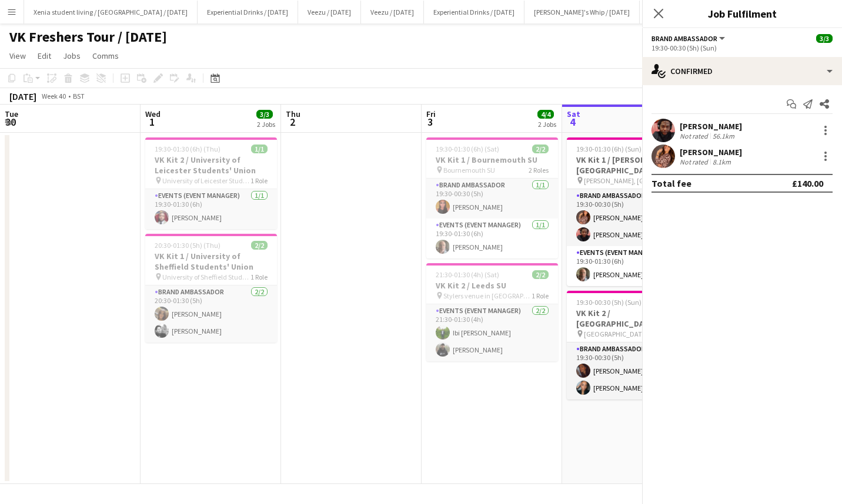 The height and width of the screenshot is (504, 842). Describe the element at coordinates (431, 114) in the screenshot. I see `span: Fri` at that location.